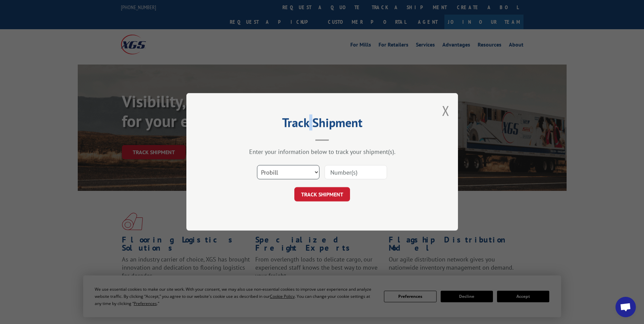 The image size is (644, 324). Describe the element at coordinates (446, 111) in the screenshot. I see `button: Close modal` at that location.